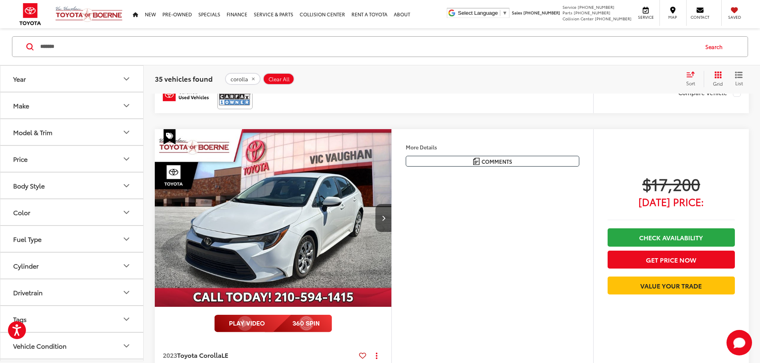  Describe the element at coordinates (673, 17) in the screenshot. I see `span: Map` at that location.